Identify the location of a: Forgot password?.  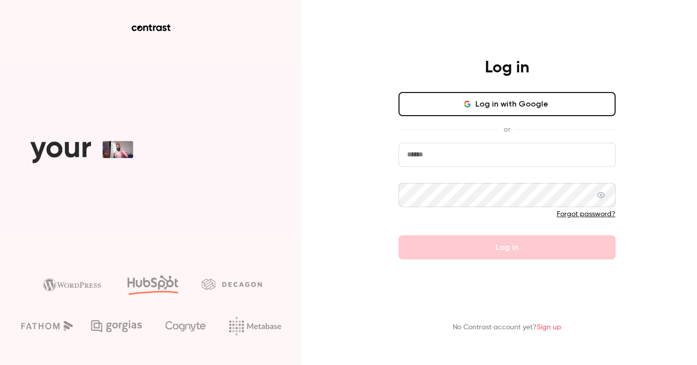
(586, 214).